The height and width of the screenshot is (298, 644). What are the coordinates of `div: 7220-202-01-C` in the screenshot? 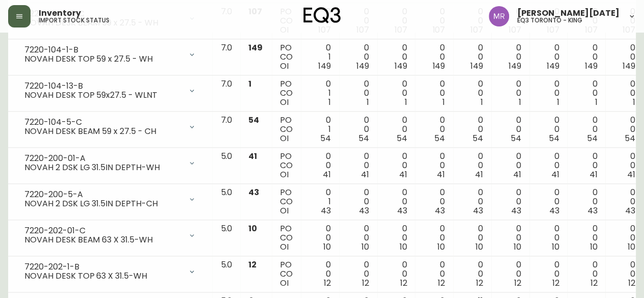 It's located at (103, 231).